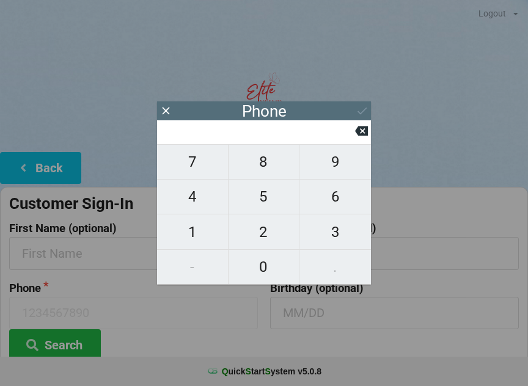 The height and width of the screenshot is (386, 528). What do you see at coordinates (192, 197) in the screenshot?
I see `span: 4` at bounding box center [192, 197].